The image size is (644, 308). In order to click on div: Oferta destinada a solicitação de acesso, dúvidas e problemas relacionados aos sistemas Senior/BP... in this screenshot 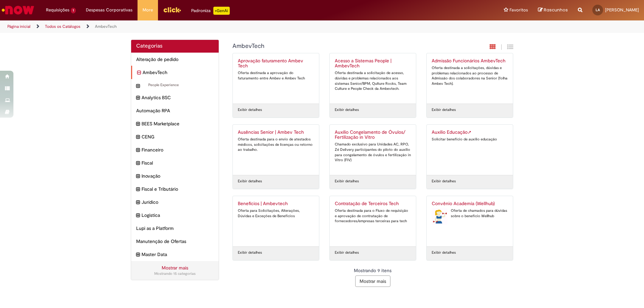, I will do `click(373, 81)`.